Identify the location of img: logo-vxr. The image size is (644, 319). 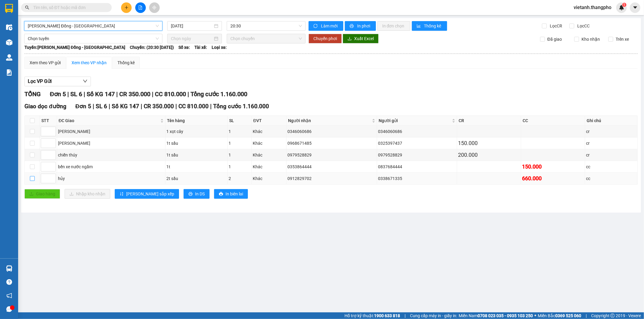
(9, 9).